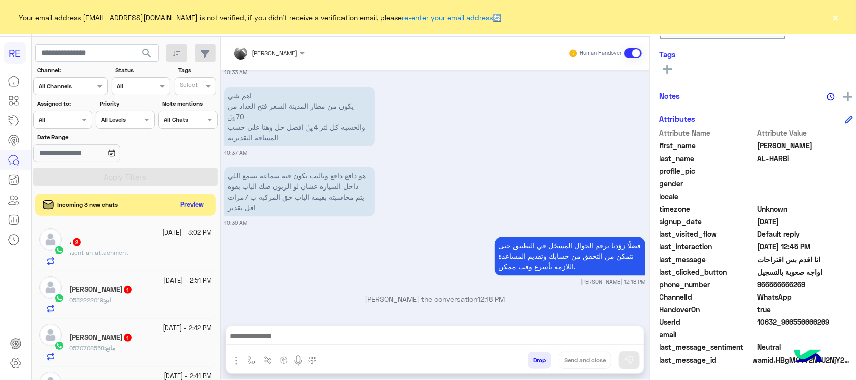  Describe the element at coordinates (629, 361) in the screenshot. I see `img: send message` at that location.